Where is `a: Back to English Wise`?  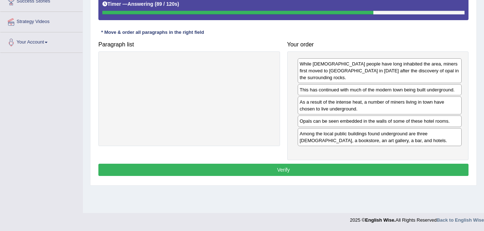
a: Back to English Wise is located at coordinates (460, 220).